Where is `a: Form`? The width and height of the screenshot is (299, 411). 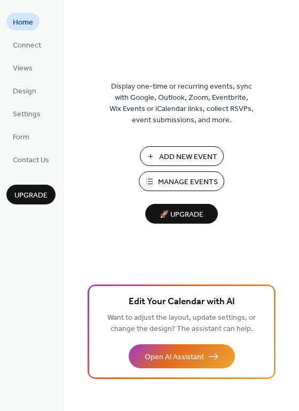
a: Form is located at coordinates (21, 136).